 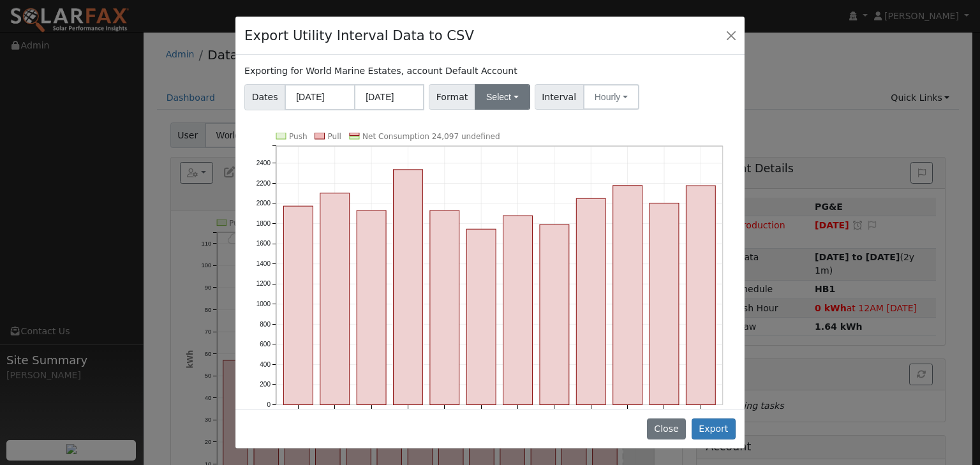 What do you see at coordinates (263, 243) in the screenshot?
I see `text: 1600` at bounding box center [263, 243].